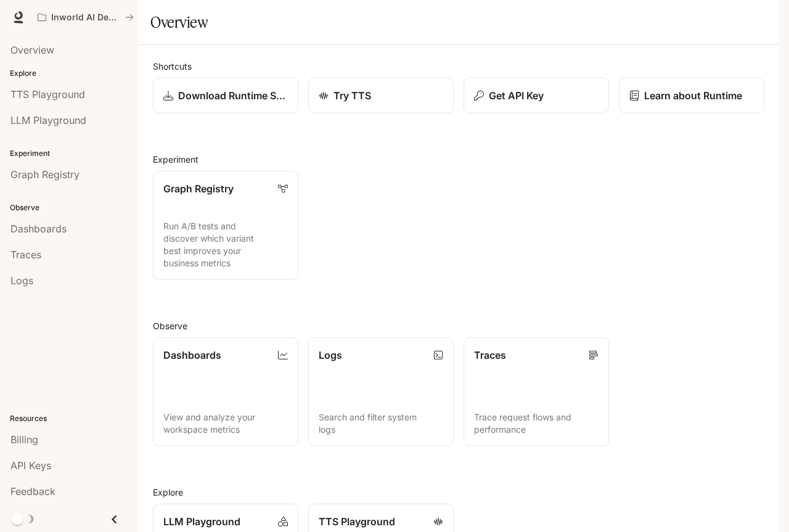 The image size is (789, 532). I want to click on p: Download Runtime SDK, so click(233, 95).